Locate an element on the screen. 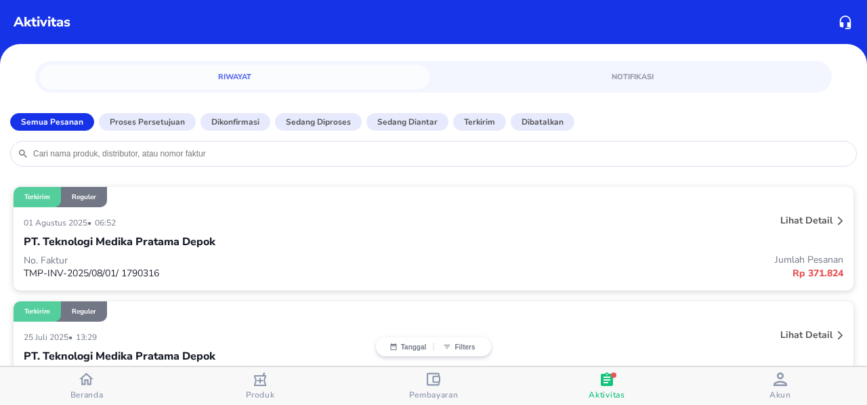 The image size is (867, 405). p: No. Faktur is located at coordinates (228, 260).